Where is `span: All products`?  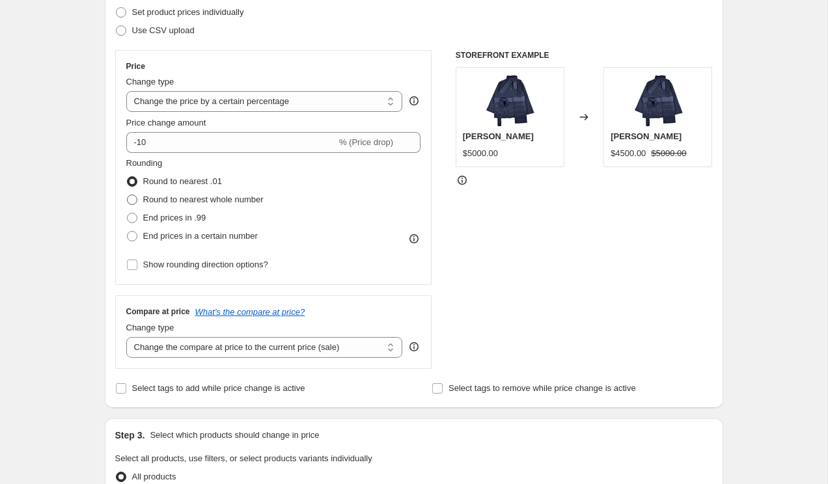
span: All products is located at coordinates (154, 477).